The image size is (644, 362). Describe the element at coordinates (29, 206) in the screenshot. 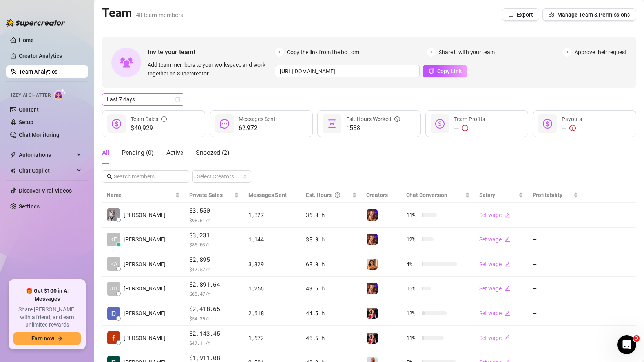

I see `a: Settings` at that location.